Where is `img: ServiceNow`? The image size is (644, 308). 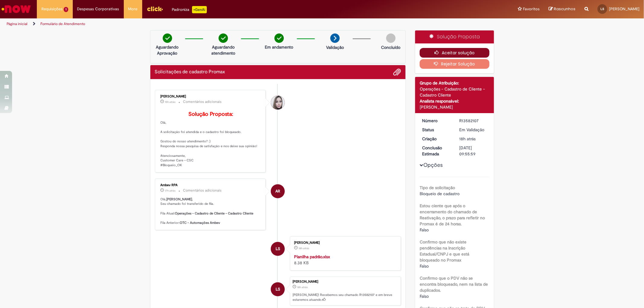 img: ServiceNow is located at coordinates (16, 9).